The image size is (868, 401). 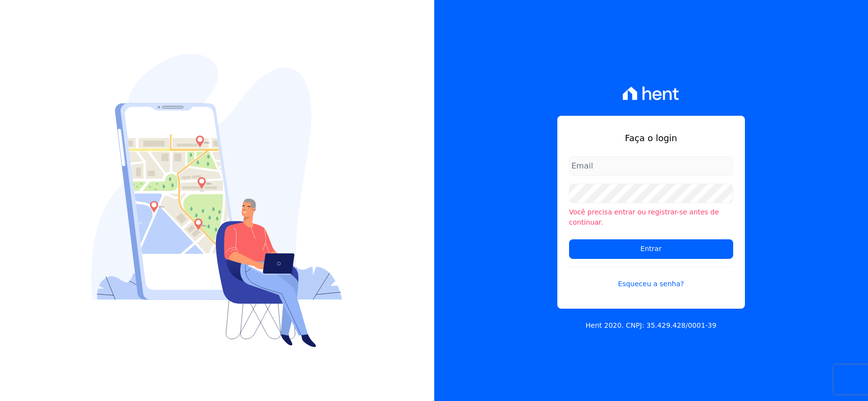 I want to click on p: Hent 2020. CNPJ: 35.429.428/0001-39, so click(x=651, y=325).